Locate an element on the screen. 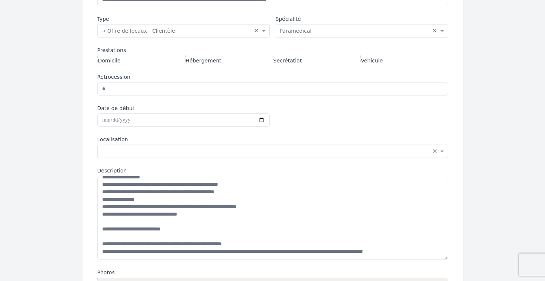 Image resolution: width=545 pixels, height=281 pixels. input: Hébergement is located at coordinates (185, 59).